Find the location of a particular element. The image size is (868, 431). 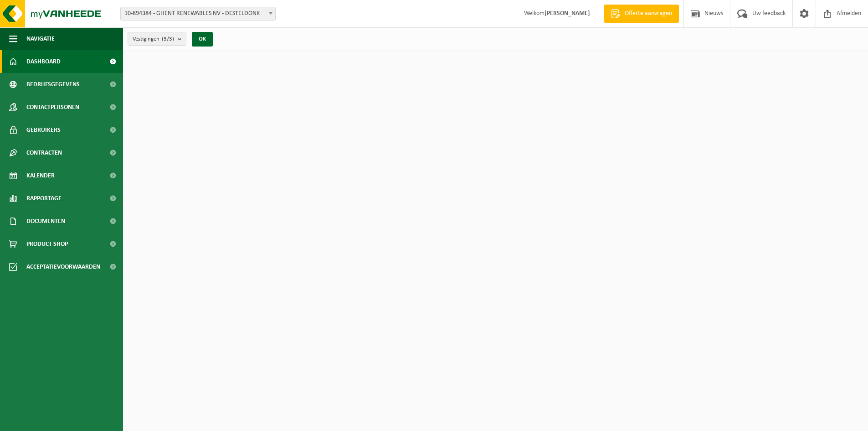

span: Vestigingen is located at coordinates (153, 39).